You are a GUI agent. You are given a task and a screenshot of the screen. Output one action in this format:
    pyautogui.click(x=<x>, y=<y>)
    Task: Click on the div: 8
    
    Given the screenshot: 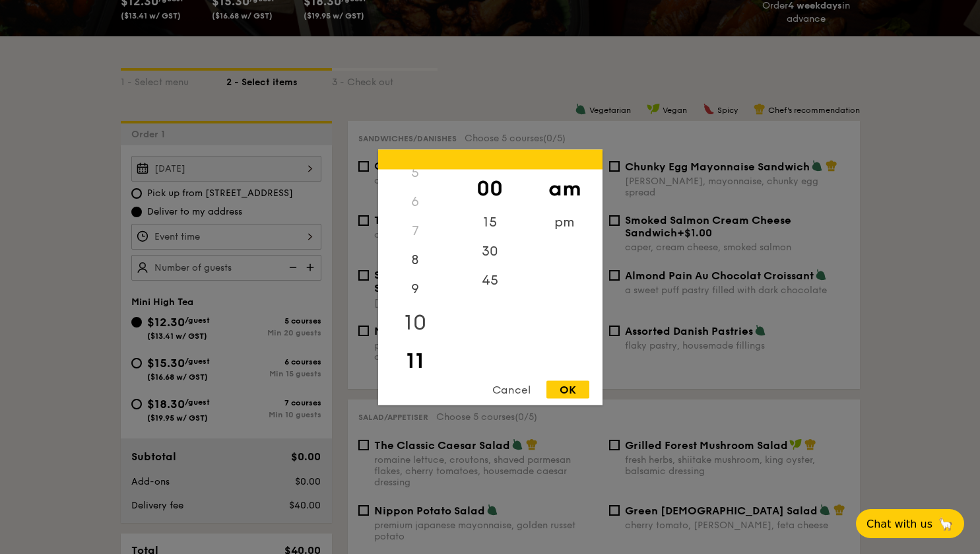 What is the action you would take?
    pyautogui.click(x=415, y=259)
    